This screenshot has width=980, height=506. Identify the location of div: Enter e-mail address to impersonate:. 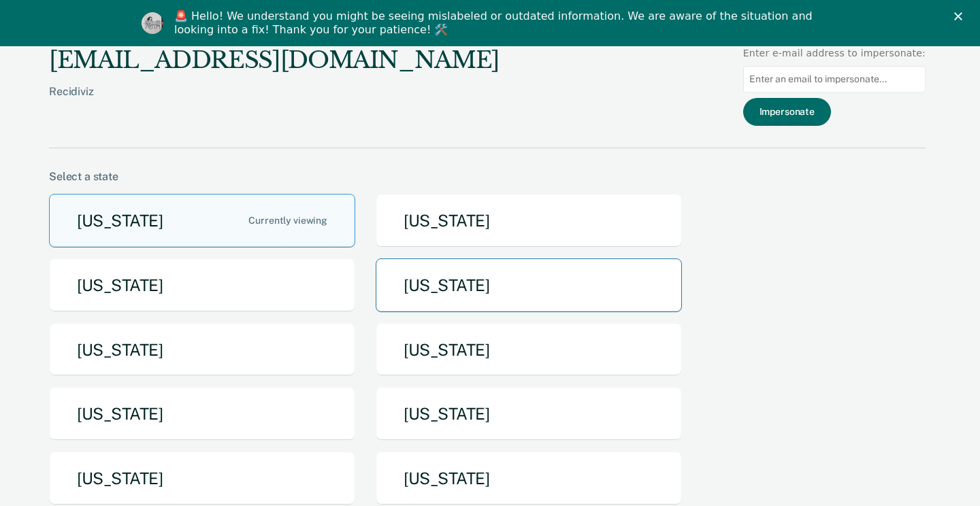
(834, 53).